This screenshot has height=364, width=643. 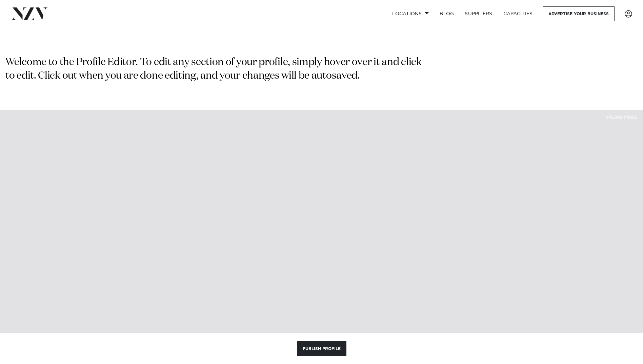 I want to click on button: UPLOAD IMAGE, so click(x=621, y=117).